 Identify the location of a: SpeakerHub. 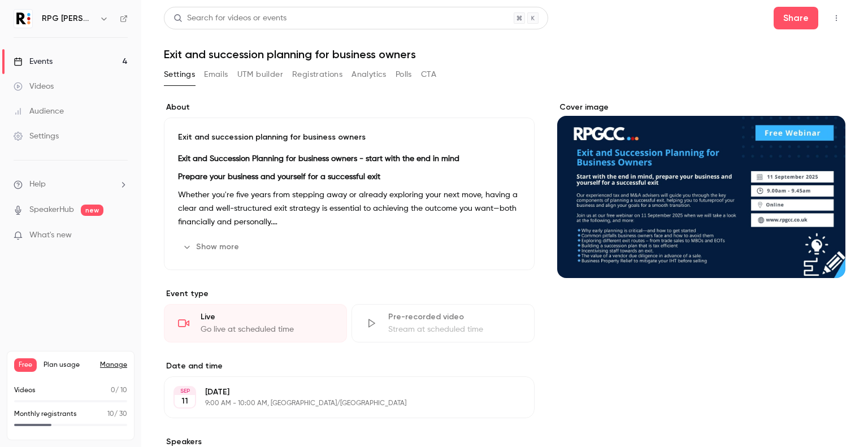
(52, 210).